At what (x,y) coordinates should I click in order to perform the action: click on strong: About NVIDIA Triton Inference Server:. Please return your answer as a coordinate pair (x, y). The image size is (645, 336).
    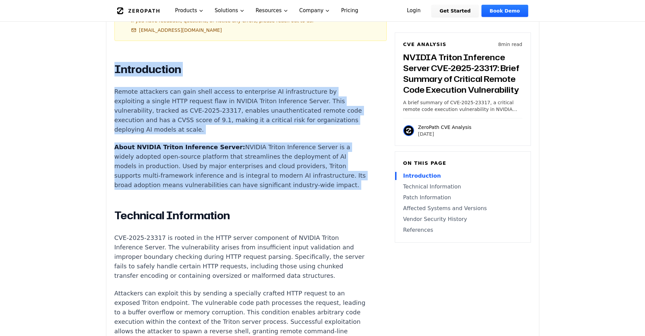
    Looking at the image, I should click on (180, 147).